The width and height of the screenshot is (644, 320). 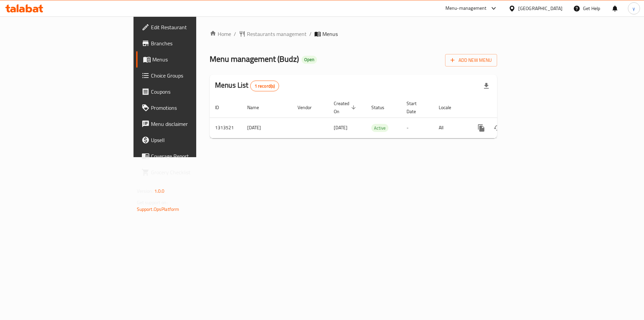 What do you see at coordinates (481, 128) in the screenshot?
I see `button: more` at bounding box center [481, 128].